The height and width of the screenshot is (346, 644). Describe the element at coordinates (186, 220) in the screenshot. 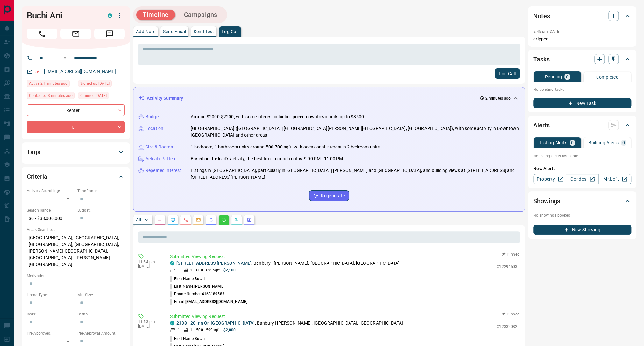

I see `svg: Calls` at that location.